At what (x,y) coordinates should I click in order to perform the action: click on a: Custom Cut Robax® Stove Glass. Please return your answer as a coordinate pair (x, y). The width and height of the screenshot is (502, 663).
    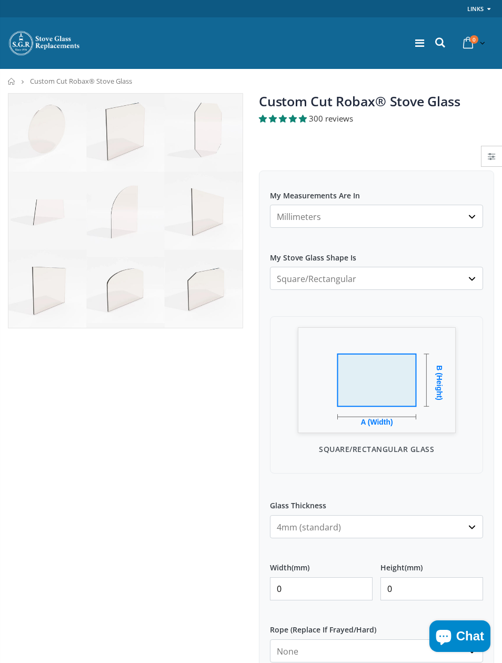
    Looking at the image, I should click on (359, 101).